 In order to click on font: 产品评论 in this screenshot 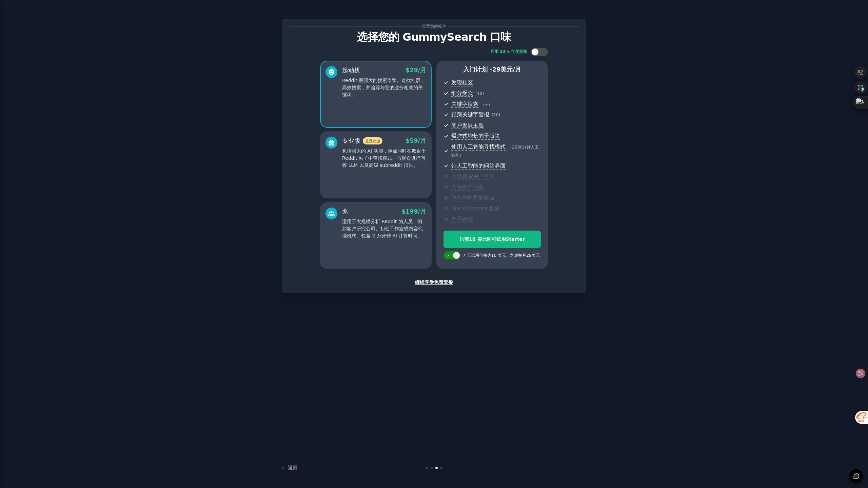, I will do `click(462, 219)`.